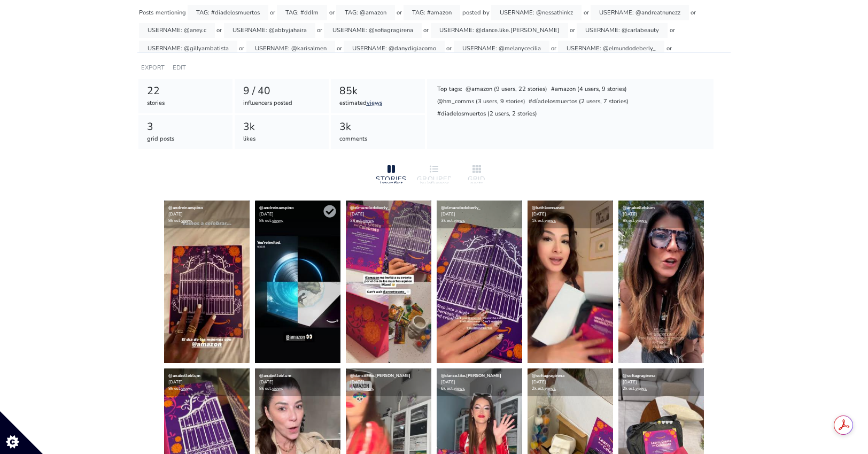 This screenshot has width=868, height=454. I want to click on a: EXPORT, so click(153, 67).